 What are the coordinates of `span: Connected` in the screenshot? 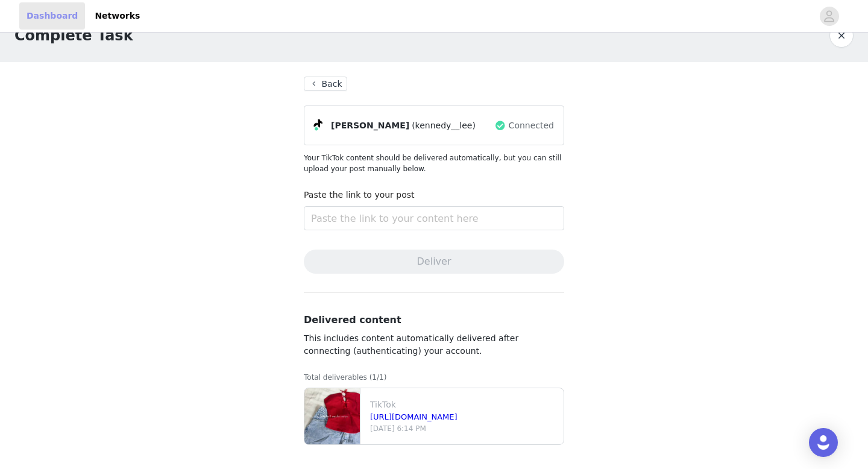 It's located at (531, 126).